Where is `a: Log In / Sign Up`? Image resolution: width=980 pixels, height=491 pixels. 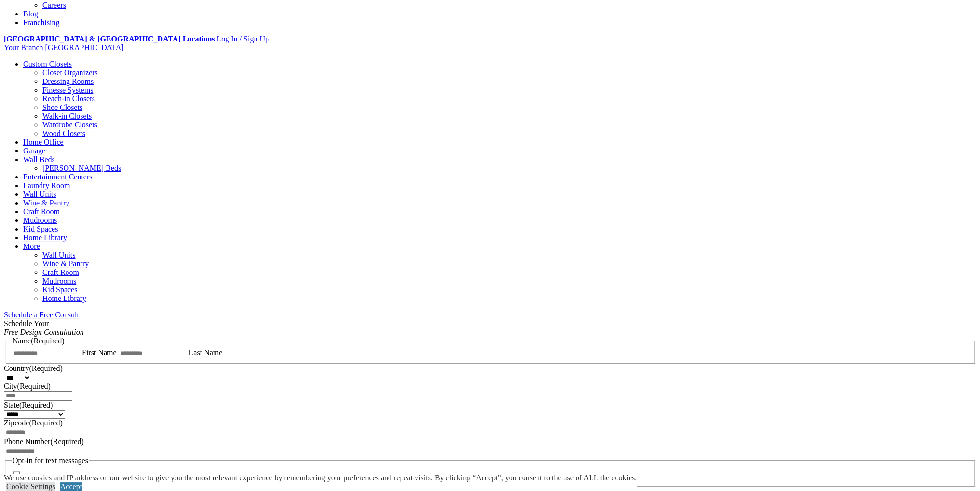
a: Log In / Sign Up is located at coordinates (243, 39).